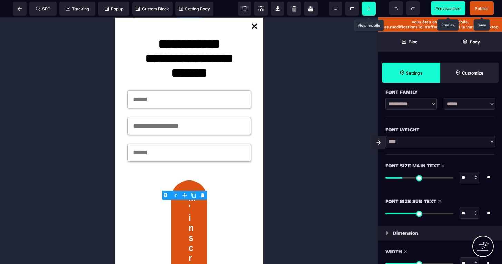  What do you see at coordinates (448, 8) in the screenshot?
I see `span: Preview` at bounding box center [448, 8].